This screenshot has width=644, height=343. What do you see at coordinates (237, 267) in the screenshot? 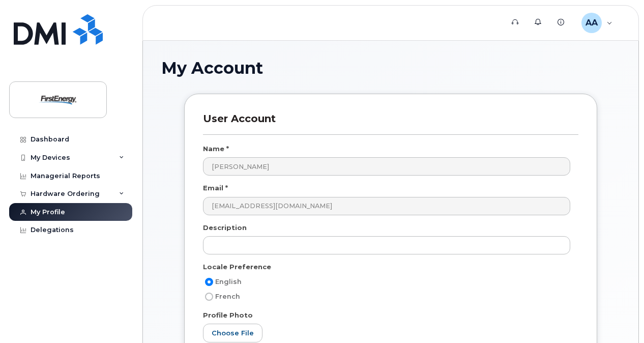
I see `label: Locale Preference` at bounding box center [237, 267].